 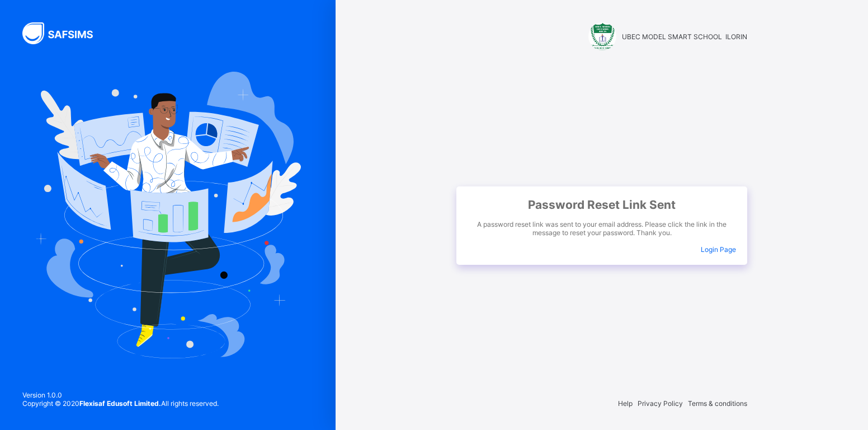 I want to click on span: Privacy Policy, so click(x=660, y=403).